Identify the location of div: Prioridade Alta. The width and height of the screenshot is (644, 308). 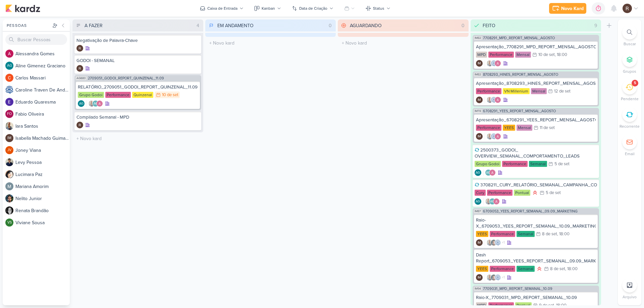
(535, 193).